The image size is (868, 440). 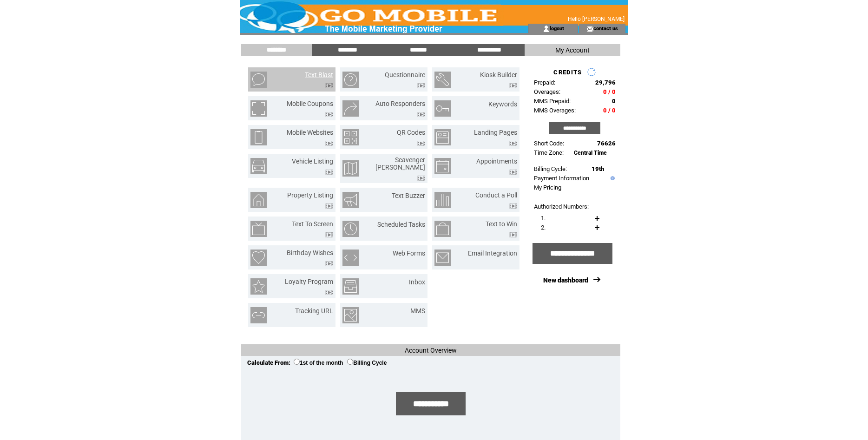 I want to click on img: loyalty-program.png, so click(x=258, y=286).